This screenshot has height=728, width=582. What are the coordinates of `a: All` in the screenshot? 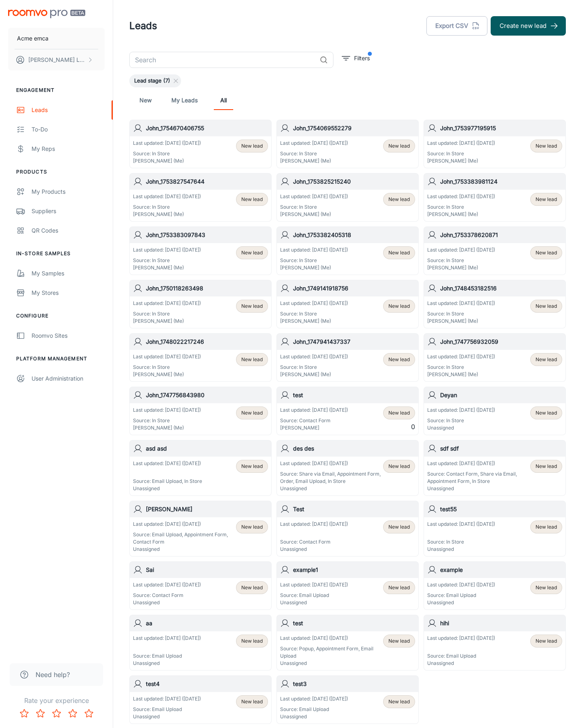 It's located at (224, 100).